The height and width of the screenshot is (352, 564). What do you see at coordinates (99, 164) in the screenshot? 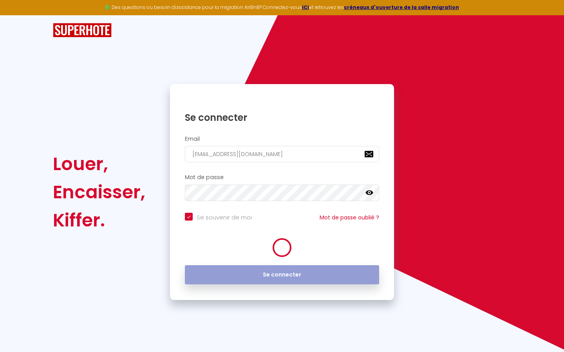
I see `div: Louer,` at bounding box center [99, 164].